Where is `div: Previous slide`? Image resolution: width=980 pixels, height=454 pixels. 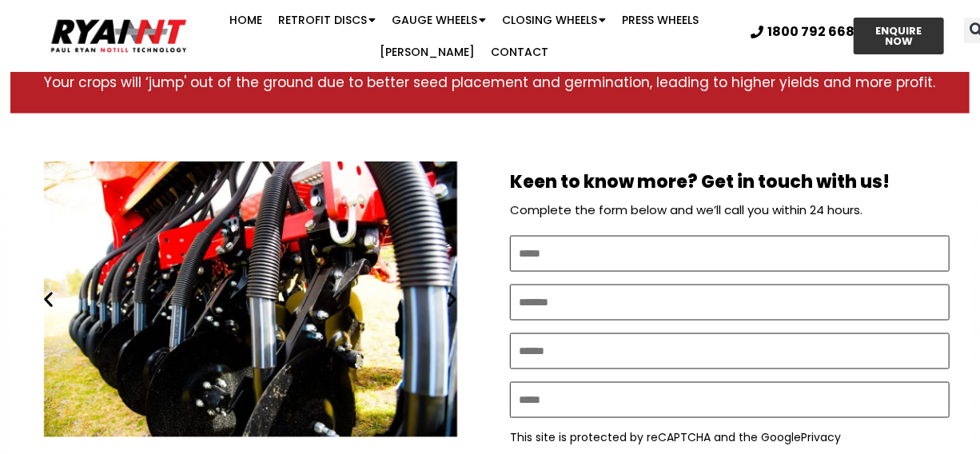
div: Previous slide is located at coordinates (48, 299).